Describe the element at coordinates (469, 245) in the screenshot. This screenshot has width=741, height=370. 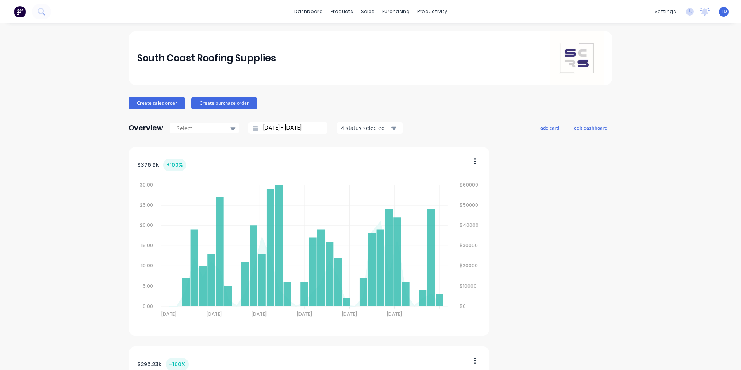
I see `tspan: $30000` at that location.